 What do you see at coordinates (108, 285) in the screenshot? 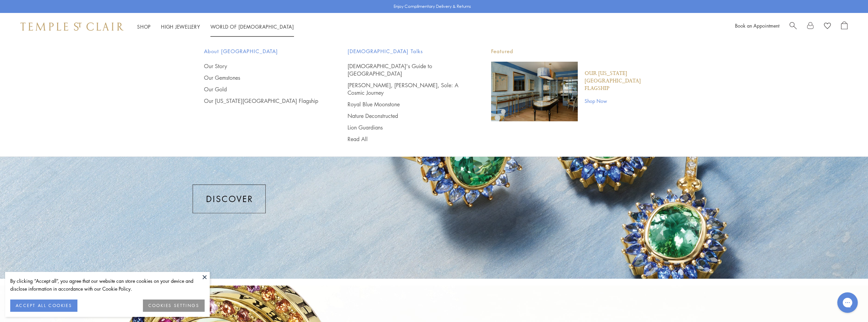
I see `div: By clicking “Accept all”, you agree that our website can store cookies on your device and disclos...` at bounding box center [108, 285].